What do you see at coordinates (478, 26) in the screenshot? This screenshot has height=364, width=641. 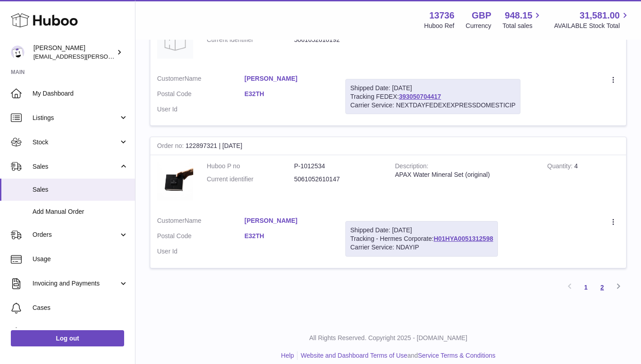 I see `div: Currency` at bounding box center [478, 26].